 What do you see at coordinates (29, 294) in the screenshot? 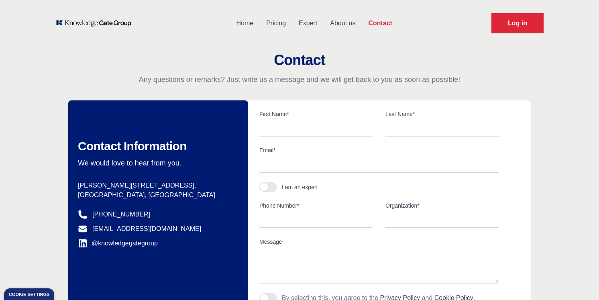
I see `div: Cookie settings` at bounding box center [29, 294].